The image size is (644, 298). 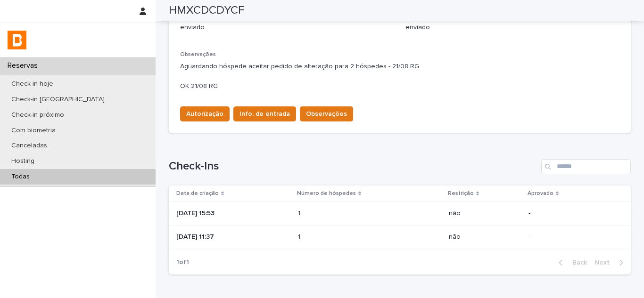 I want to click on p: 1 of 1, so click(x=182, y=263).